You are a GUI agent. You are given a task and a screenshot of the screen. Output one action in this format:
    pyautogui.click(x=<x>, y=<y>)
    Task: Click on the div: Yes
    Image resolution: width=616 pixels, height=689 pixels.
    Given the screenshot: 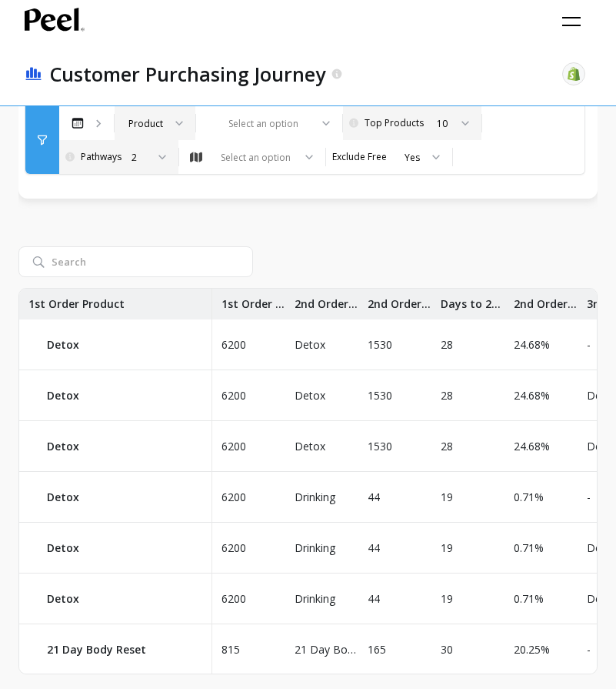 What is the action you would take?
    pyautogui.click(x=413, y=157)
    